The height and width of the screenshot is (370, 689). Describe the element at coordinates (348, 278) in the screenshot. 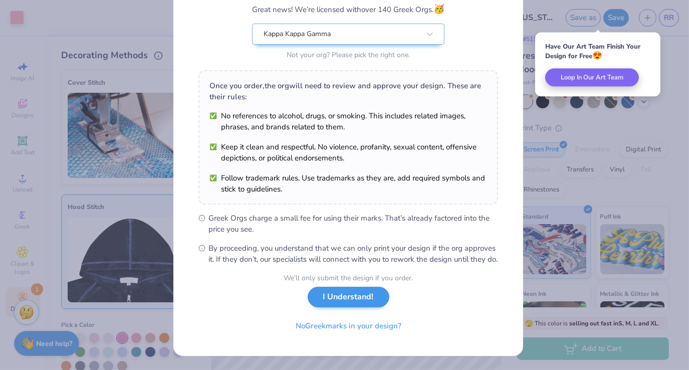

I see `div: We’ll only submit the design if you order.` at that location.